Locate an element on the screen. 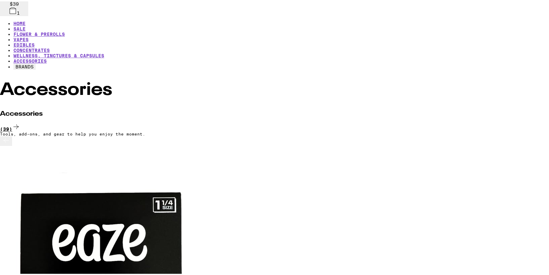 The height and width of the screenshot is (275, 549). span: 1 is located at coordinates (18, 12).